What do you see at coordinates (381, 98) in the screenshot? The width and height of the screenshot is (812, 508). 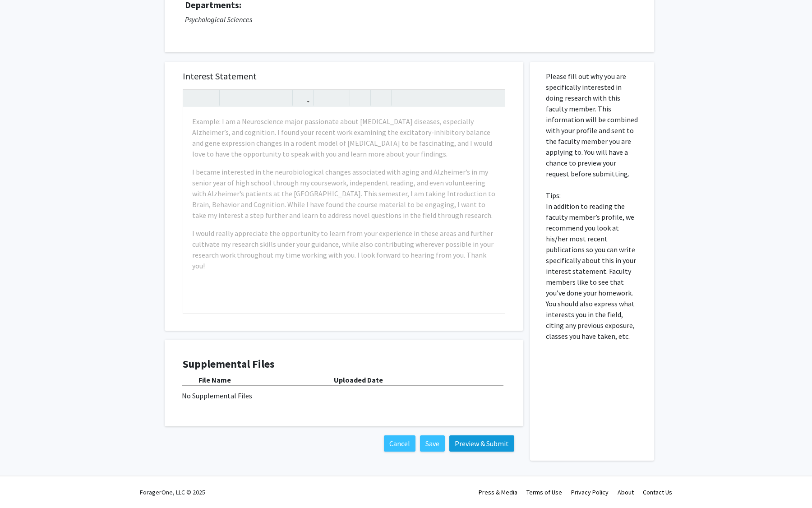 I see `button: Insert horizontal rule` at bounding box center [381, 98].